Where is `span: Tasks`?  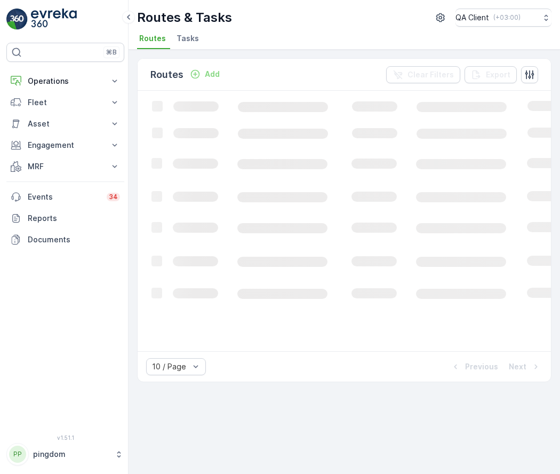
span: Tasks is located at coordinates (188, 38).